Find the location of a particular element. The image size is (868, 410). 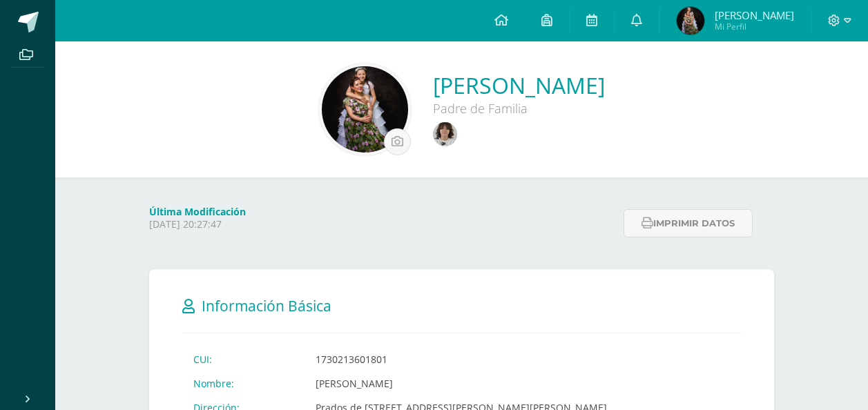

img: 143f0e31c603af2a394a0bc52adc2591.png is located at coordinates (445, 134).